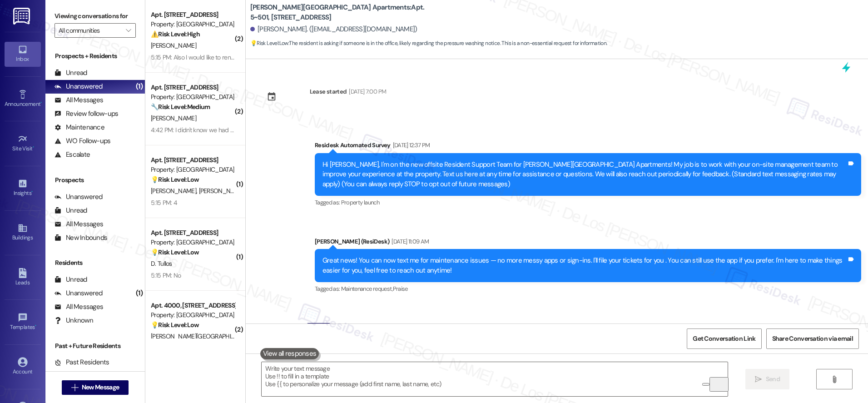 The width and height of the screenshot is (868, 403). Describe the element at coordinates (95, 16) in the screenshot. I see `label: Viewing conversations for` at that location.